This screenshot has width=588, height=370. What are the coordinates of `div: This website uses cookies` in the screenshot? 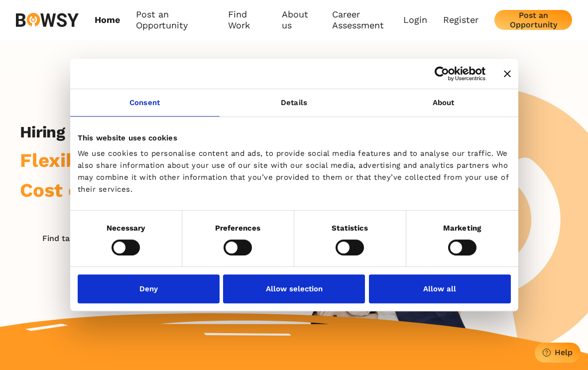 It's located at (294, 138).